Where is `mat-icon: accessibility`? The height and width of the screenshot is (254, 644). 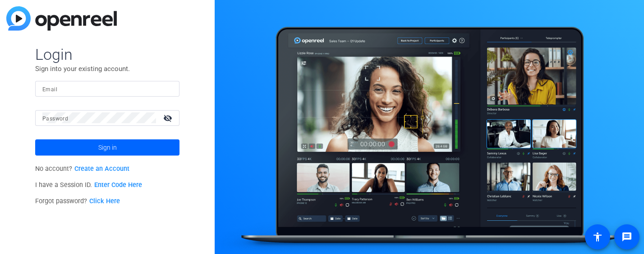 mat-icon: accessibility is located at coordinates (597, 237).